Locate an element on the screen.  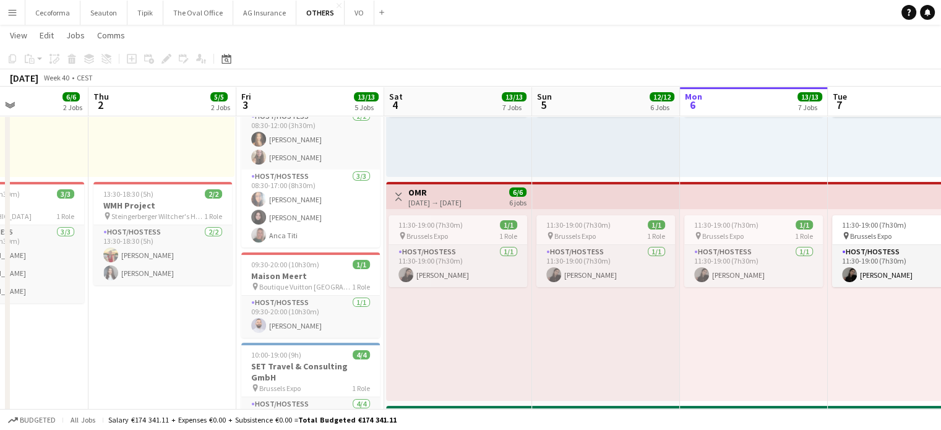
span: Sun is located at coordinates (545, 97).